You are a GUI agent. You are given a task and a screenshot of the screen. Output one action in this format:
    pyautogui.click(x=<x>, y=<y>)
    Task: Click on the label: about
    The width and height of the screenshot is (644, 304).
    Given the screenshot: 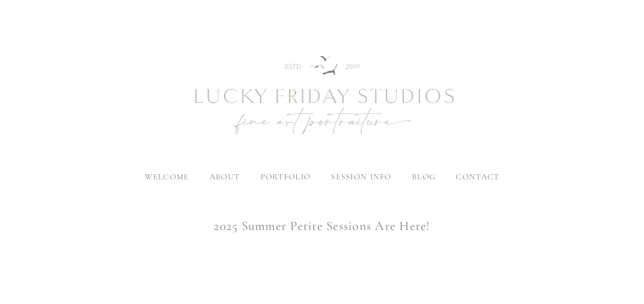 What is the action you would take?
    pyautogui.click(x=224, y=176)
    